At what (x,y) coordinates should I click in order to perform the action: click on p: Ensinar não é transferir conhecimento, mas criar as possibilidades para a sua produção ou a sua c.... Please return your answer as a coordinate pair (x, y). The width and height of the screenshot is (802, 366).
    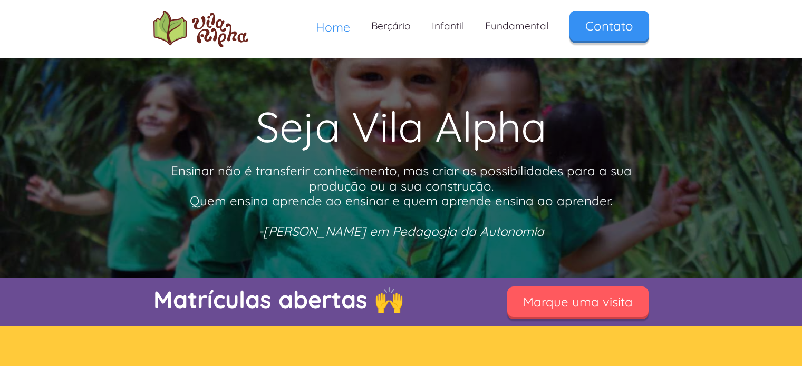
    Looking at the image, I should click on (401, 201).